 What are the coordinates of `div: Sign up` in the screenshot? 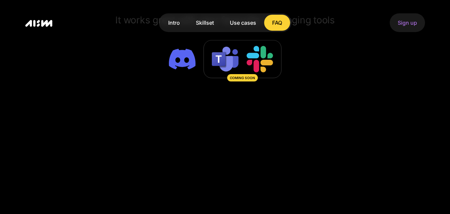 It's located at (408, 23).